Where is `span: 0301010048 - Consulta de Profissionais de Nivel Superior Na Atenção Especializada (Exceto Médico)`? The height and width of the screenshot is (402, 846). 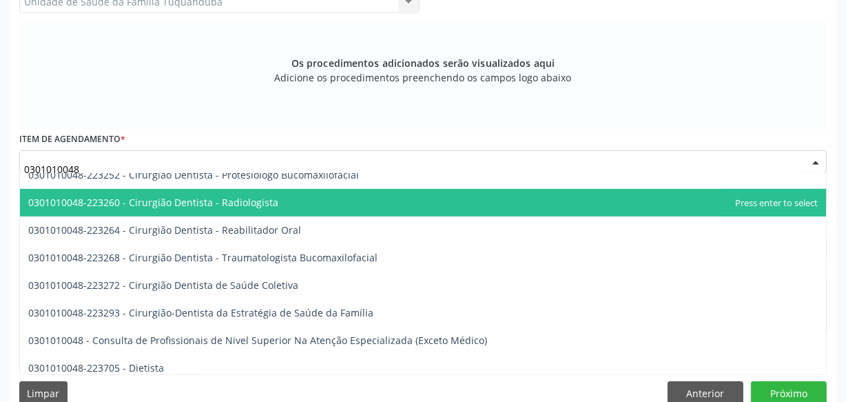 span: 0301010048 - Consulta de Profissionais de Nivel Superior Na Atenção Especializada (Exceto Médico) is located at coordinates (258, 340).